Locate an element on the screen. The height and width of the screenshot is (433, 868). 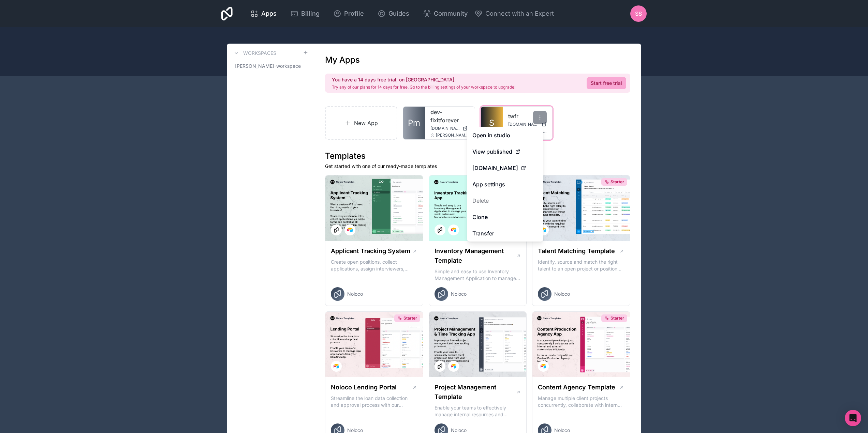
a: Billing is located at coordinates (305, 14).